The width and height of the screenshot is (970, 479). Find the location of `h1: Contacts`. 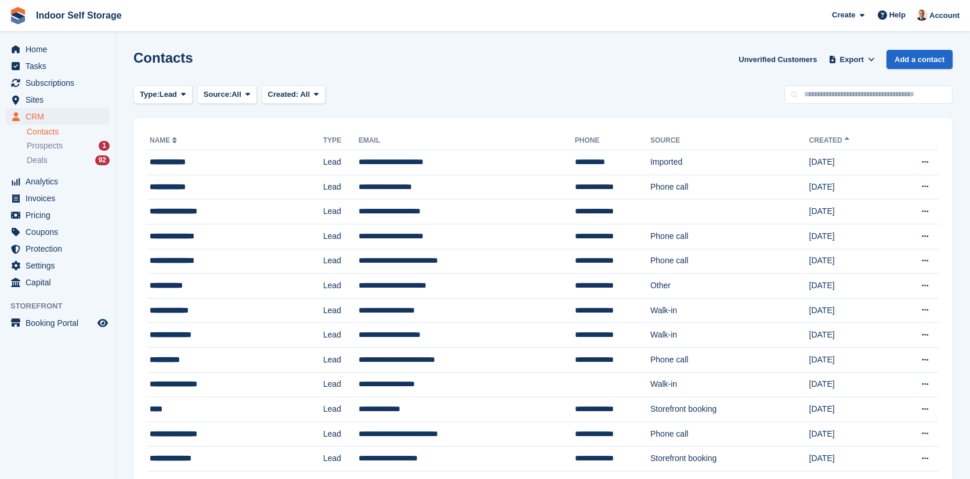

h1: Contacts is located at coordinates (163, 57).